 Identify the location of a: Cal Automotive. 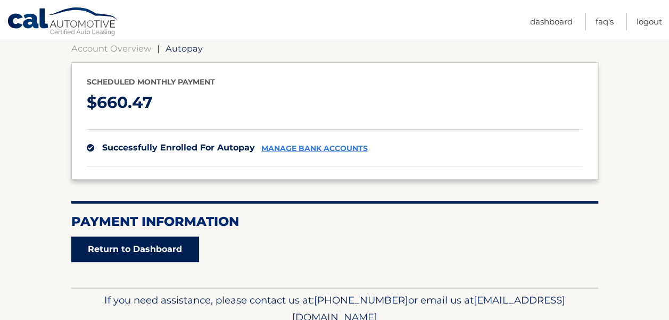
(63, 22).